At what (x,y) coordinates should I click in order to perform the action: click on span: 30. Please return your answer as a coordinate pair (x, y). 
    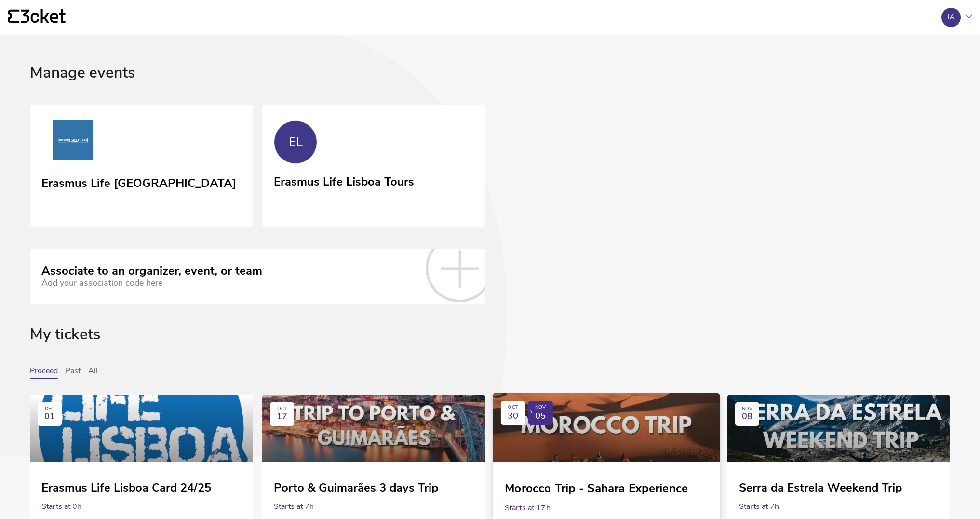
    Looking at the image, I should click on (512, 416).